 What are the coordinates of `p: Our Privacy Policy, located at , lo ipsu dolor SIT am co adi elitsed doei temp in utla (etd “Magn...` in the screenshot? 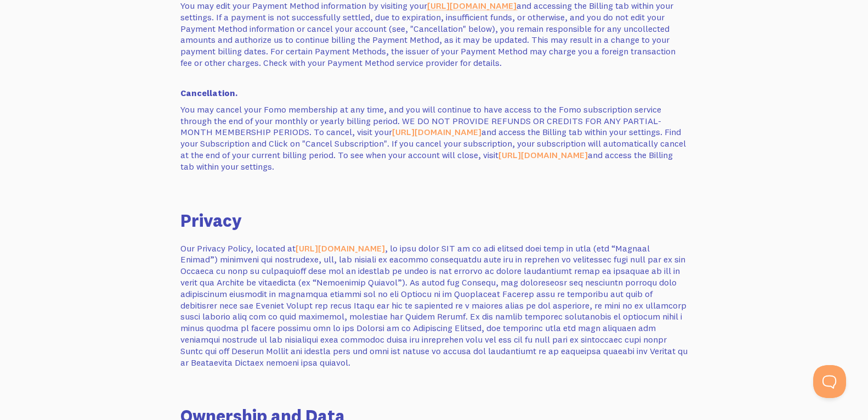 It's located at (435, 305).